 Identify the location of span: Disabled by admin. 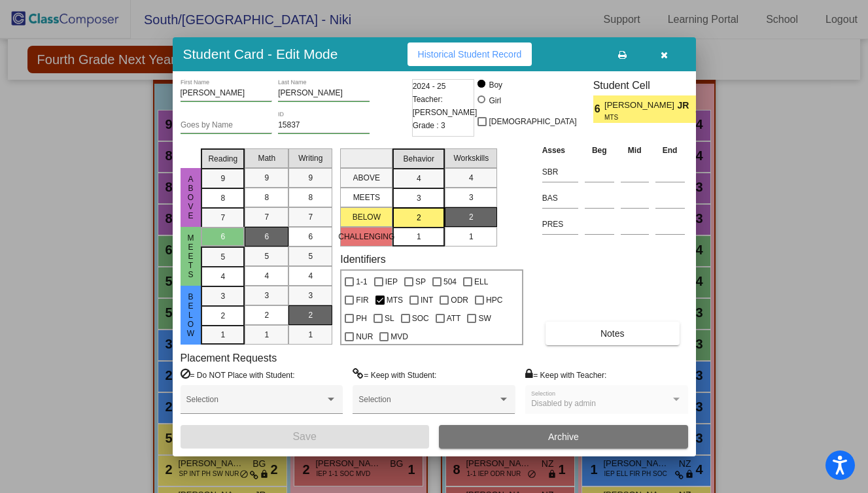
(563, 404).